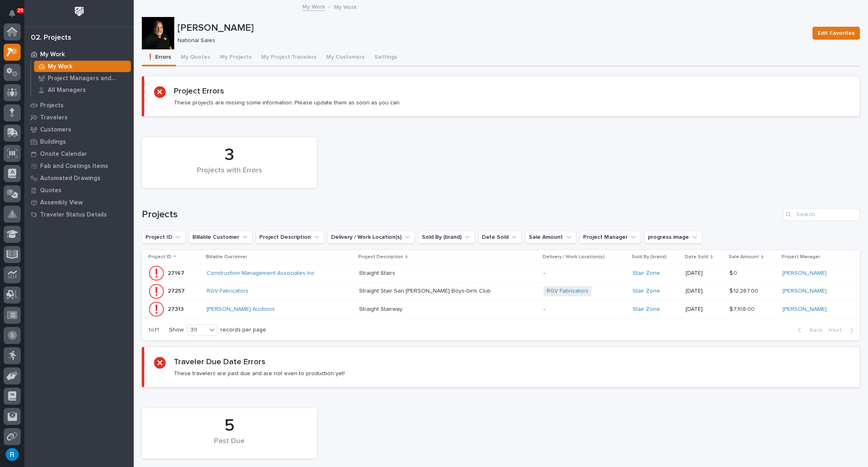 This screenshot has width=868, height=467. What do you see at coordinates (345, 58) in the screenshot?
I see `button: My Customers` at bounding box center [345, 58].